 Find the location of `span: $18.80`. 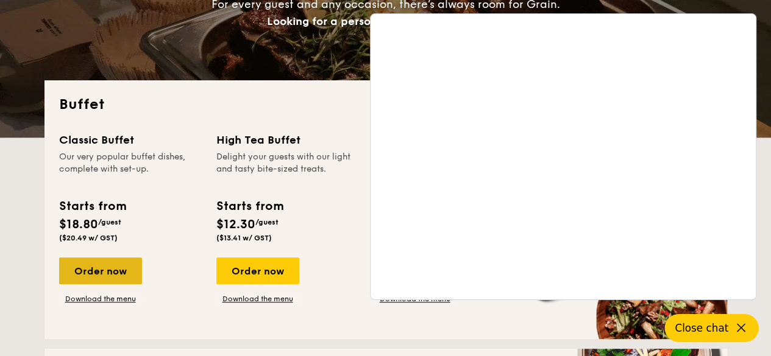

span: $18.80 is located at coordinates (79, 225).